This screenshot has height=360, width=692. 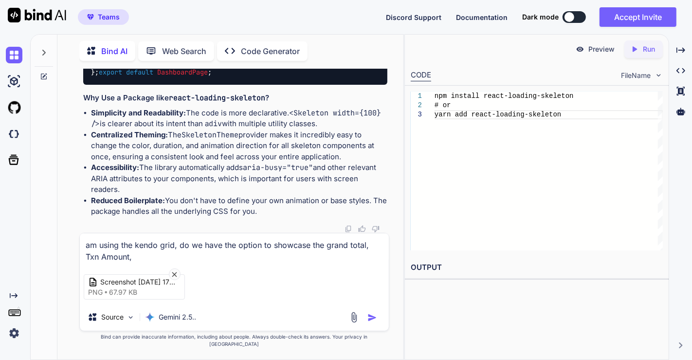 What do you see at coordinates (123, 292) in the screenshot?
I see `span: 67.97 KB` at bounding box center [123, 292].